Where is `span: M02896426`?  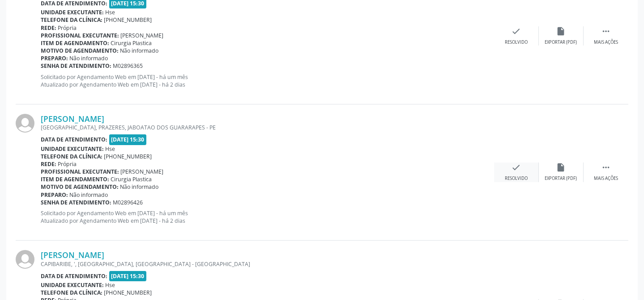
span: M02896426 is located at coordinates (128, 203).